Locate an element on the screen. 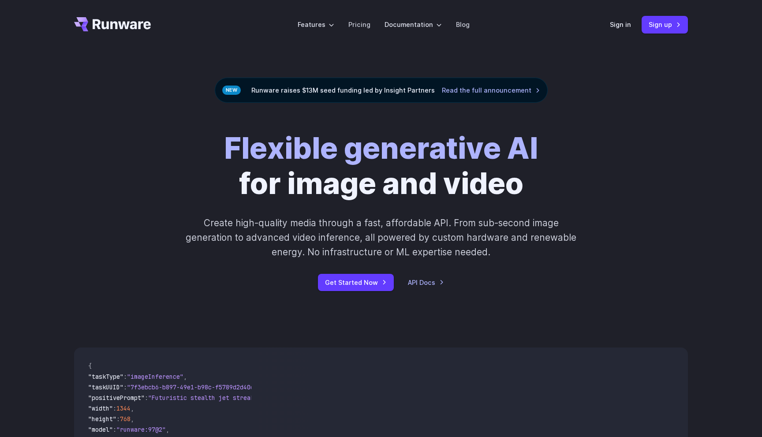  span: "imageInference" is located at coordinates (155, 377).